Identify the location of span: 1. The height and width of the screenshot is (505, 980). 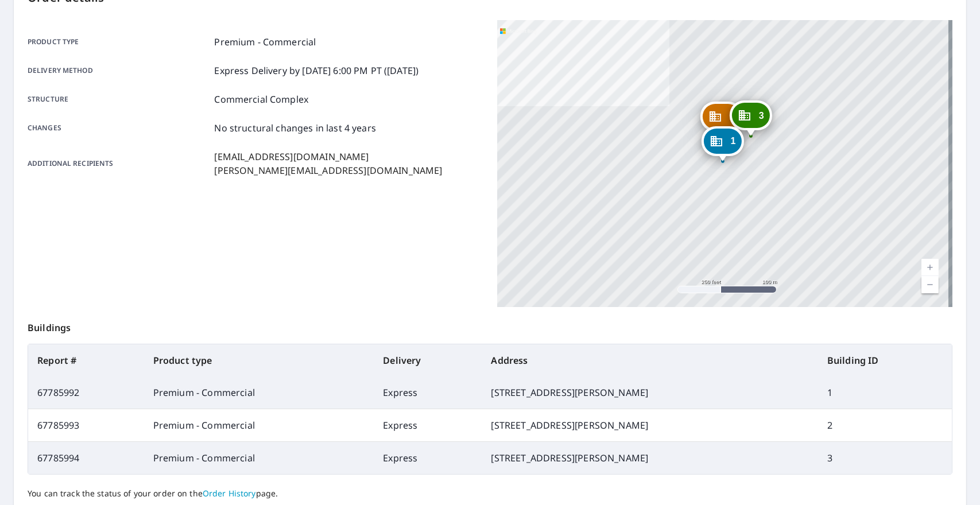
(732, 141).